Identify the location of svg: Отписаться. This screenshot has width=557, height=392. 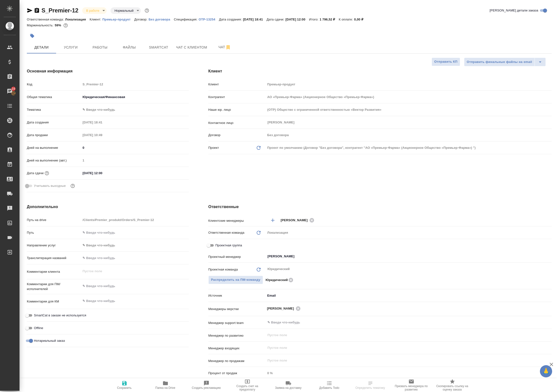
(228, 48).